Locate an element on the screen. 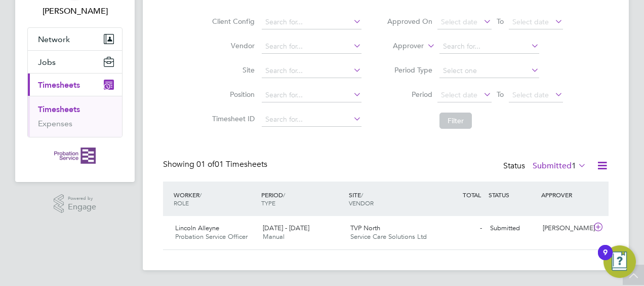 The height and width of the screenshot is (286, 644). label: Site is located at coordinates (232, 70).